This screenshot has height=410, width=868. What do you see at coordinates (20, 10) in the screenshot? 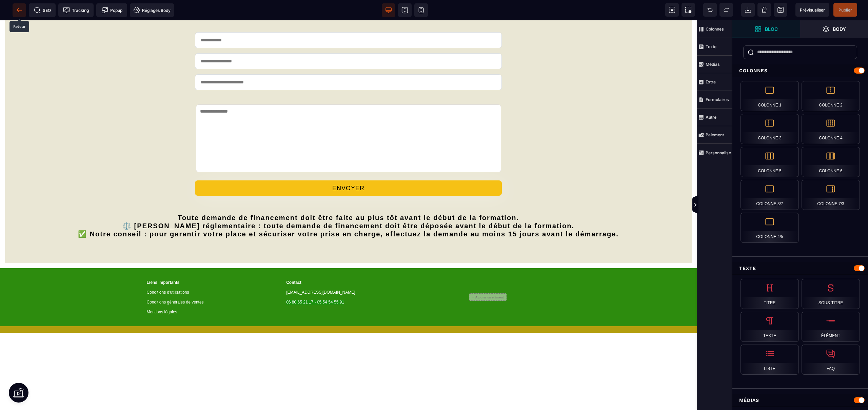
I see `span: Retour` at bounding box center [20, 10].